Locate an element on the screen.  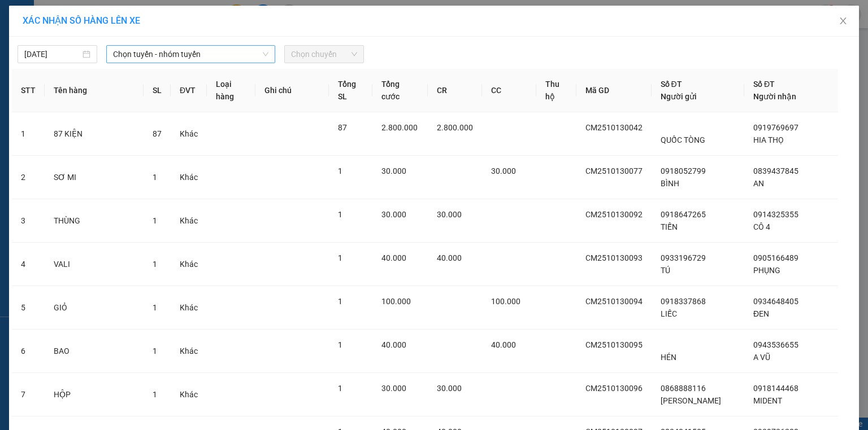
span: HÉN is located at coordinates (668, 357).